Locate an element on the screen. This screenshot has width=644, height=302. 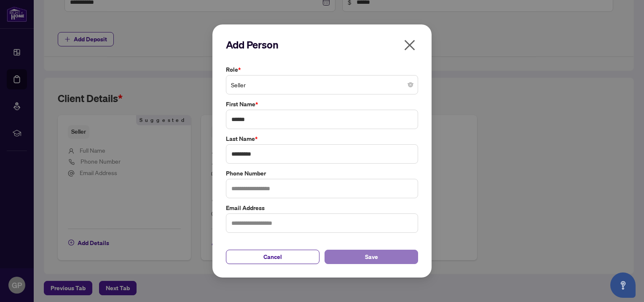
span: Save is located at coordinates (371, 257).